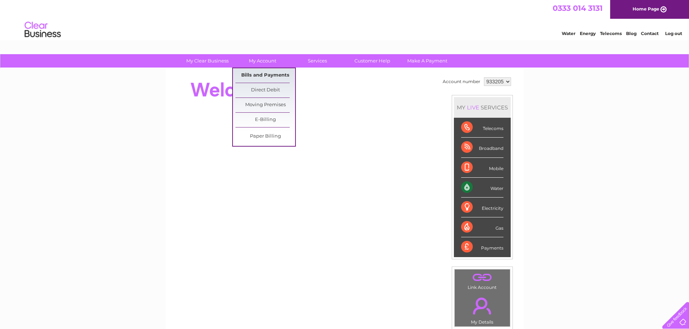 The width and height of the screenshot is (689, 329). I want to click on a: Telecoms, so click(611, 33).